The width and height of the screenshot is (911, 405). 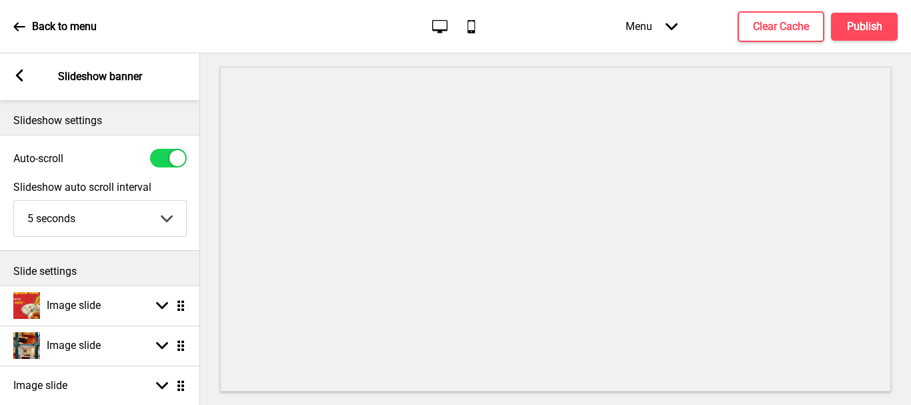 I want to click on div: Menu, so click(x=652, y=26).